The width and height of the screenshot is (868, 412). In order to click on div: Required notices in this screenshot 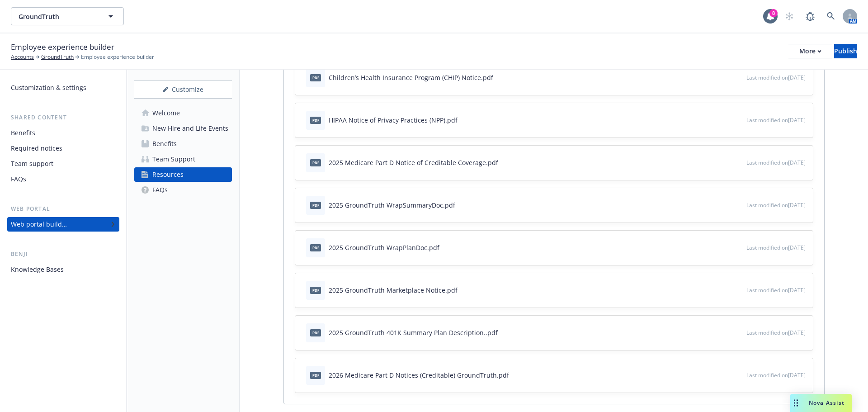, I will do `click(36, 148)`.